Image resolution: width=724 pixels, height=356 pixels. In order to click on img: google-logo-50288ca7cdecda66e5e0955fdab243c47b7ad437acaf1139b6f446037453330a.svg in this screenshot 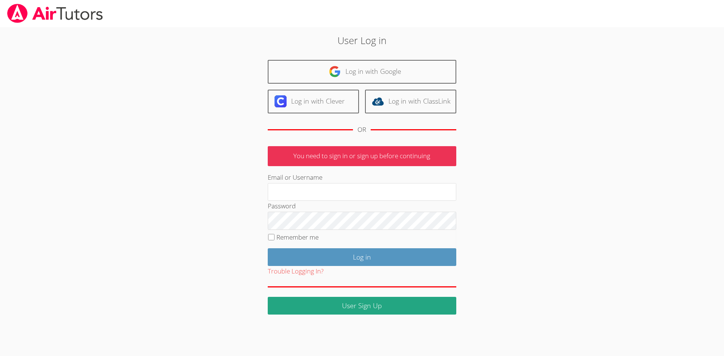, I will do `click(335, 72)`.